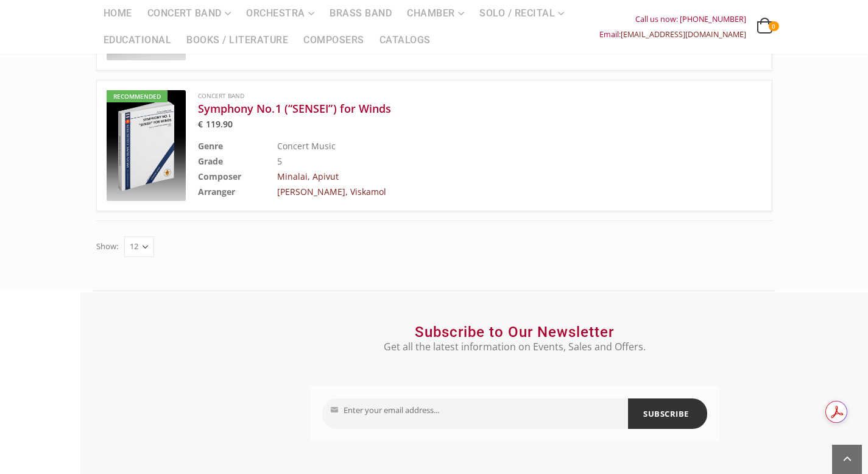 The image size is (868, 474). Describe the element at coordinates (308, 176) in the screenshot. I see `a: Minalai, Apivut` at that location.